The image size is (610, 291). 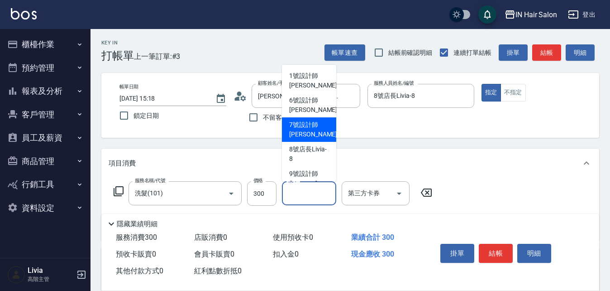 I want to click on span: 其他付款方式 0, so click(x=139, y=270).